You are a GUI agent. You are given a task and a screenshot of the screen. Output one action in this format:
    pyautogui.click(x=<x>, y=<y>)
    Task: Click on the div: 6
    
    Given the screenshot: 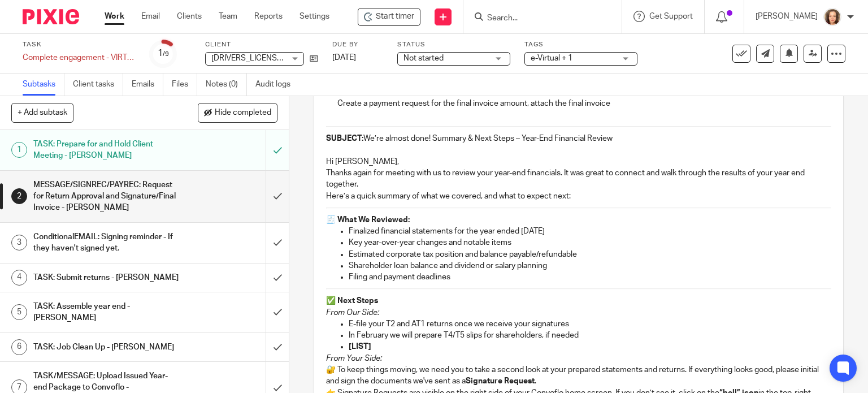 What is the action you would take?
    pyautogui.click(x=19, y=347)
    